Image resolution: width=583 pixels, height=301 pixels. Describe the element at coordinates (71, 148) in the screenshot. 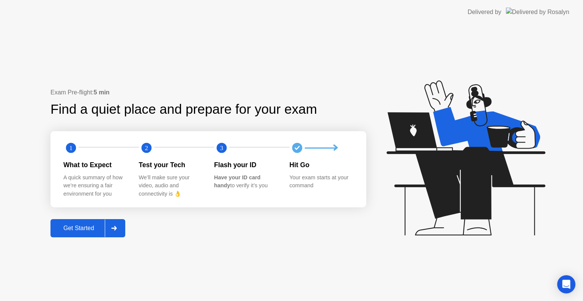

I see `text: 1` at that location.